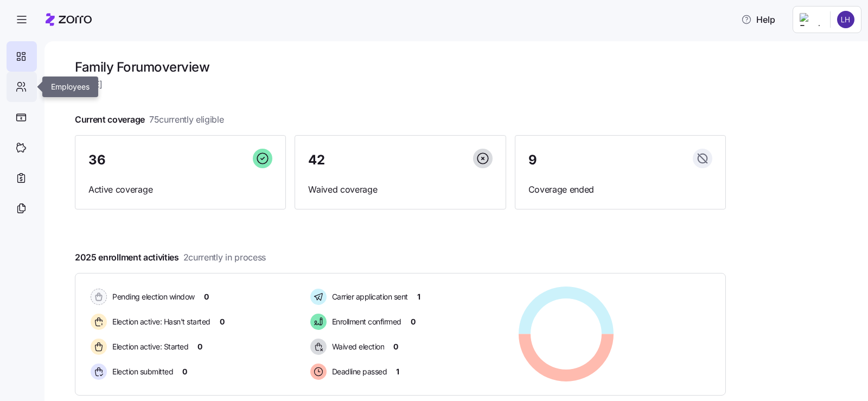  Describe the element at coordinates (225, 257) in the screenshot. I see `span: 2 currently in process` at that location.